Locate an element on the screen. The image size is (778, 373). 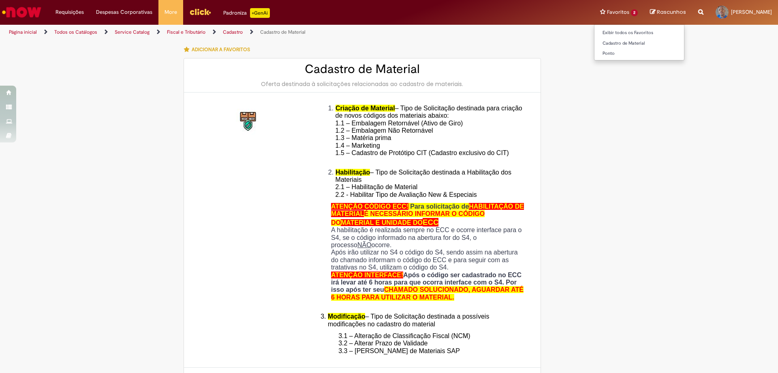
span: HABILITAÇÃO DE MATERIAL is located at coordinates (428, 210).